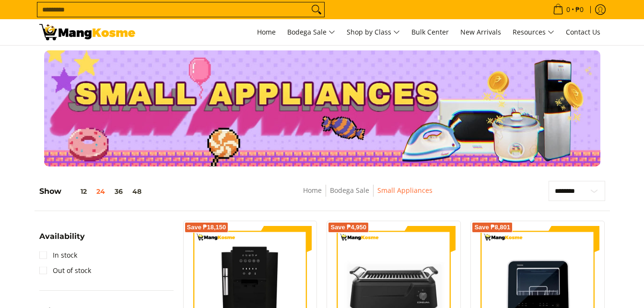 The image size is (644, 308). What do you see at coordinates (137, 192) in the screenshot?
I see `button: 48` at bounding box center [137, 192].